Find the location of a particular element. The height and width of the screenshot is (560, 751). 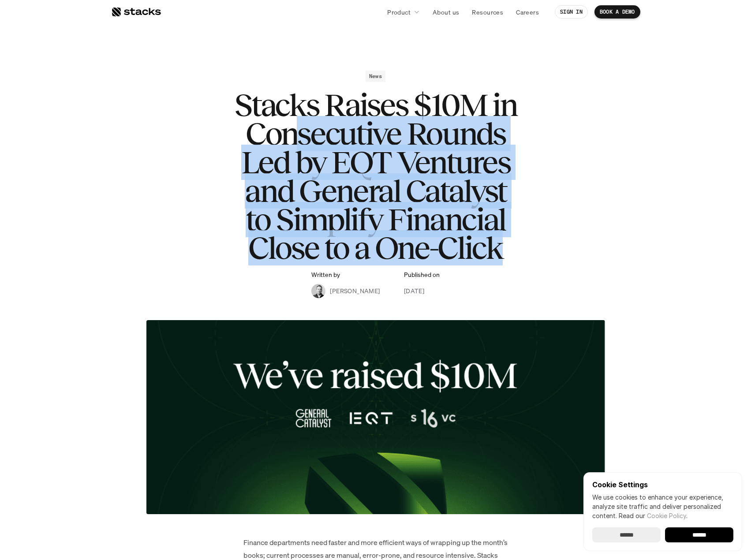

span: Read our . is located at coordinates (653, 515).